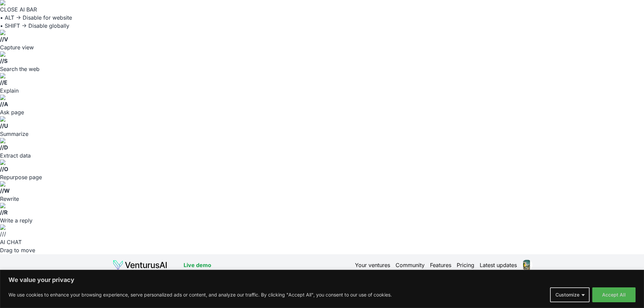 This screenshot has width=644, height=308. Describe the element at coordinates (570, 295) in the screenshot. I see `button: Customize` at that location.